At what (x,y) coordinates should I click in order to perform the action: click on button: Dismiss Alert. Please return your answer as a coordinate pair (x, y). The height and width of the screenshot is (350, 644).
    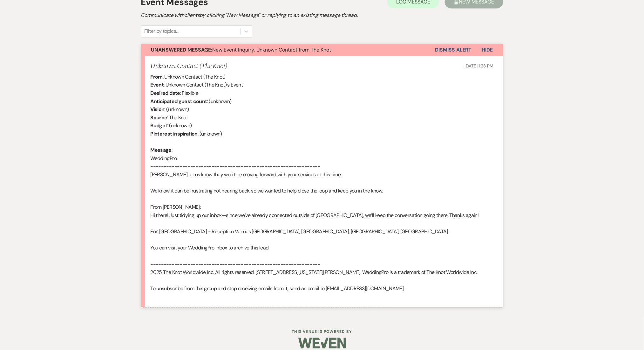
    Looking at the image, I should click on (453, 50).